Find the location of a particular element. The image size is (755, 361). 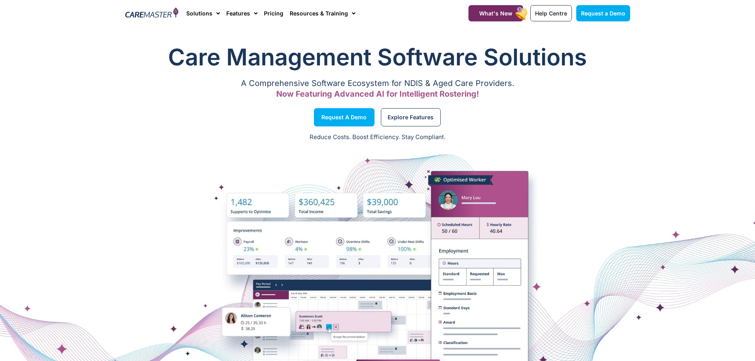

span: Now Featuring Advanced AI for Intelligent Rostering! is located at coordinates (378, 94).